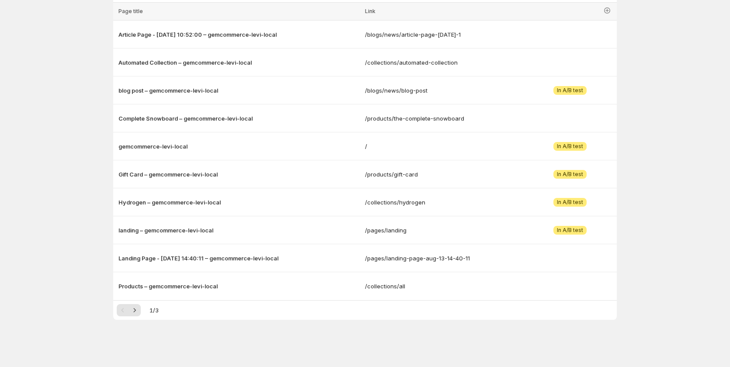 The height and width of the screenshot is (367, 730). I want to click on a: /blogs/news/blog-post, so click(444, 90).